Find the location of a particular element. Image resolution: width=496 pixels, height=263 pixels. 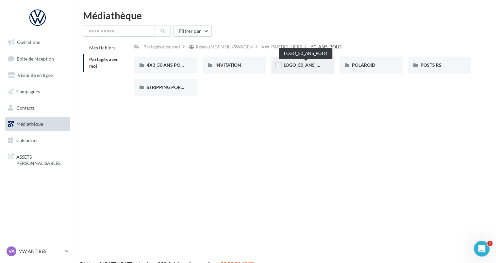

p: VW ANTIBES is located at coordinates (41, 251).